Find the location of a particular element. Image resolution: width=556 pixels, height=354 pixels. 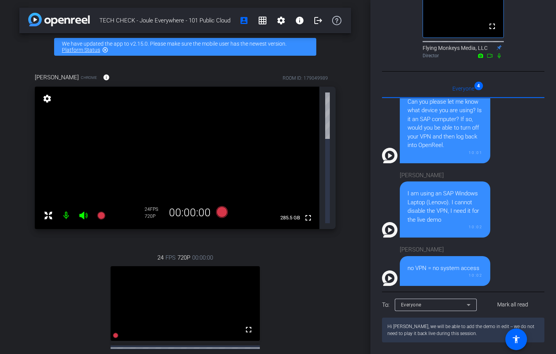

div: no VPN = no system access is located at coordinates (445, 268).